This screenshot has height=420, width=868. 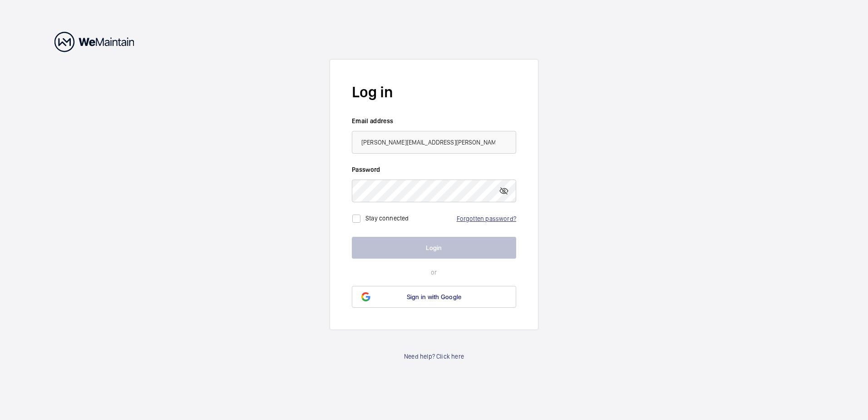 I want to click on label: Password, so click(x=434, y=169).